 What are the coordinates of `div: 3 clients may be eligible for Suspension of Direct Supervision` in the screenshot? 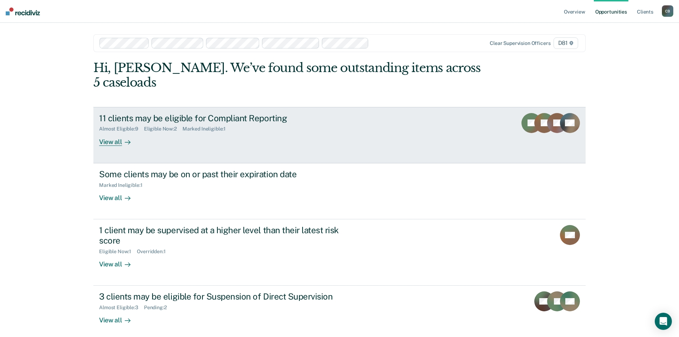 It's located at (224, 296).